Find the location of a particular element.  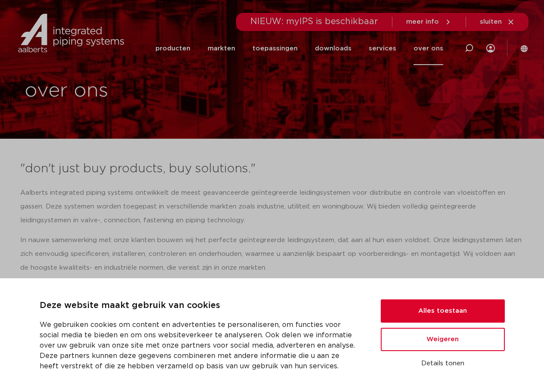

span: NIEUW: myIPS is beschikbaar is located at coordinates (314, 21).